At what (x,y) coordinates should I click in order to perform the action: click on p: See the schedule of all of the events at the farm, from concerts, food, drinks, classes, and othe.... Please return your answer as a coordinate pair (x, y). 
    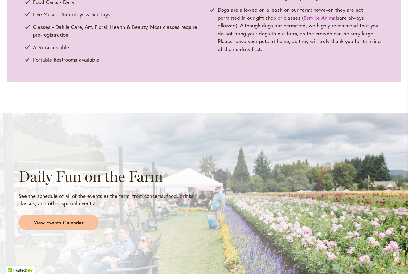
    Looking at the image, I should click on (108, 200).